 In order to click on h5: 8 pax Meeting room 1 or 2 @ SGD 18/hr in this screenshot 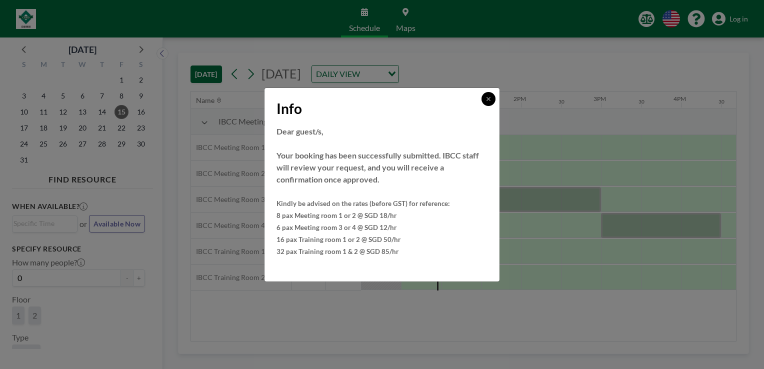, I will do `click(382, 215)`.